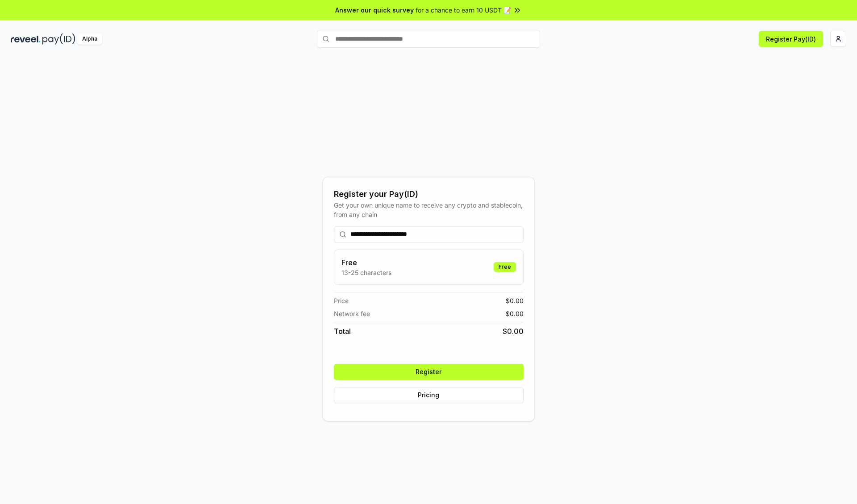  What do you see at coordinates (428, 194) in the screenshot?
I see `div: Register your Pay(ID)` at bounding box center [428, 194].